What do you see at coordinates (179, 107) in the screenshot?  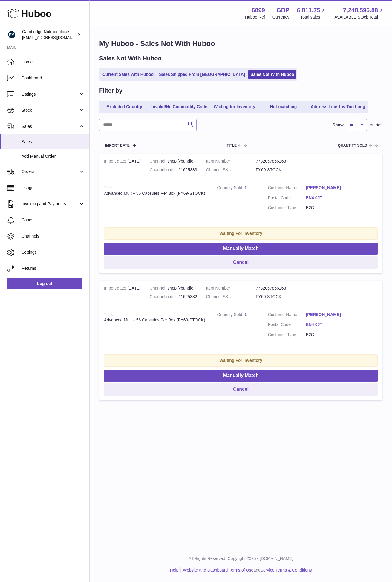 I see `a: Invalid/No Commodity Code` at bounding box center [179, 107].